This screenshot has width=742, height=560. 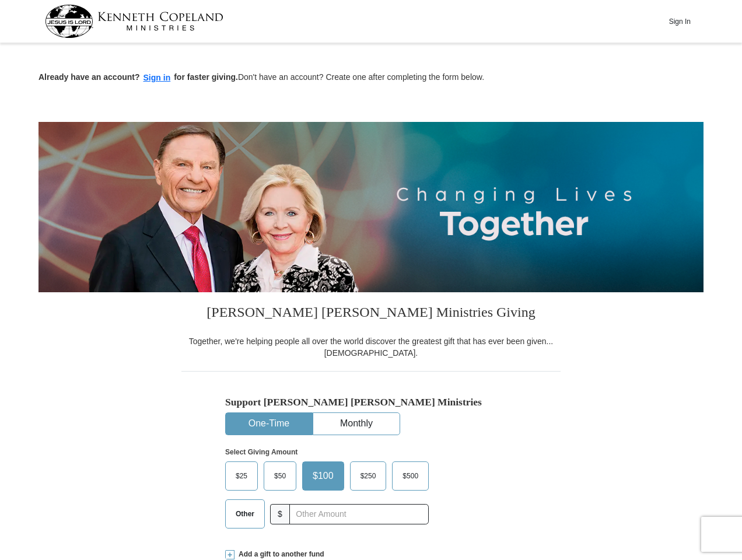 I want to click on span: $25, so click(x=241, y=476).